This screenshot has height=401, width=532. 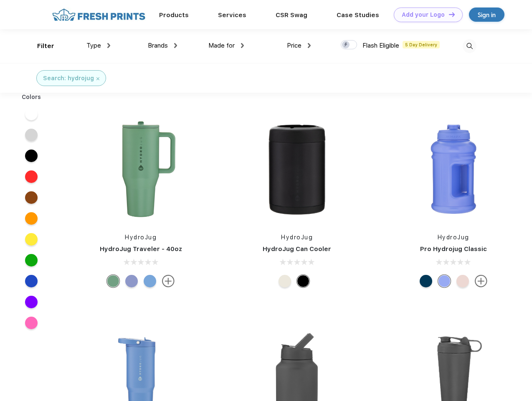 I want to click on a: HydroJug Can Cooler, so click(x=297, y=249).